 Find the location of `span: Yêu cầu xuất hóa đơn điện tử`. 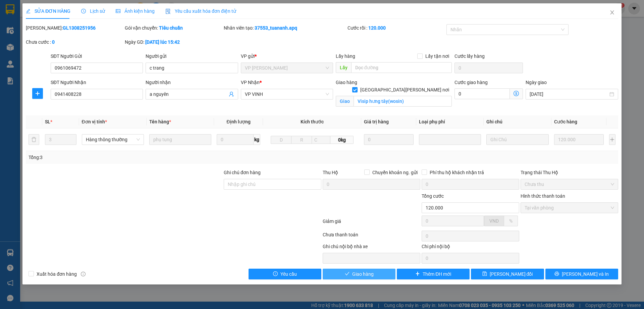

span: Yêu cầu xuất hóa đơn điện tử is located at coordinates (200, 11).